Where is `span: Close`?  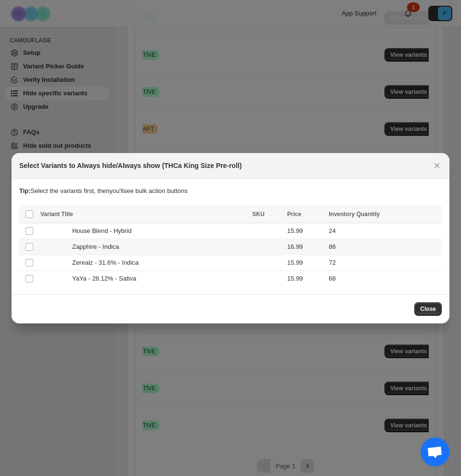
span: Close is located at coordinates (427, 309).